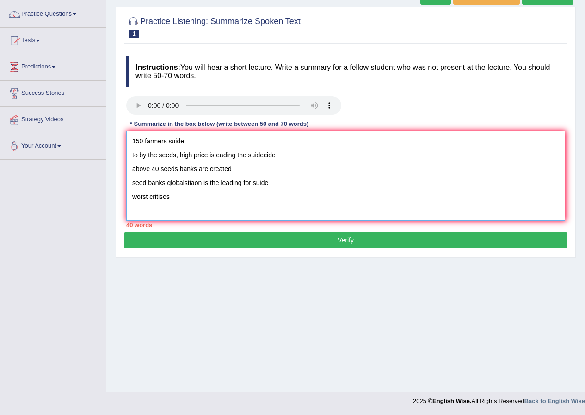 The width and height of the screenshot is (585, 415). Describe the element at coordinates (345, 71) in the screenshot. I see `h4: You will hear a short lecture. Write a summary for a fellow student who was not present at the le...` at that location.